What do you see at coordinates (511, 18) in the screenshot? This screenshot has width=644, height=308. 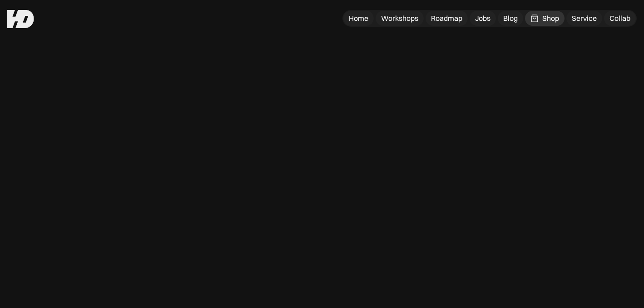 I see `a: Blog` at bounding box center [511, 18].